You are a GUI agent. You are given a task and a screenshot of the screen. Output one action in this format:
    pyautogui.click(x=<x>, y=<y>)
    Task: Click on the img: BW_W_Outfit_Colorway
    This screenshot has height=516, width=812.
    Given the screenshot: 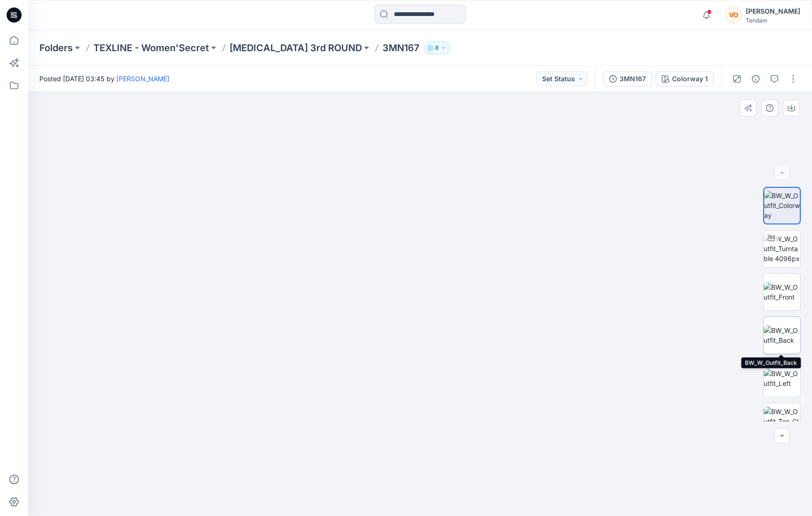 What is the action you would take?
    pyautogui.click(x=782, y=205)
    